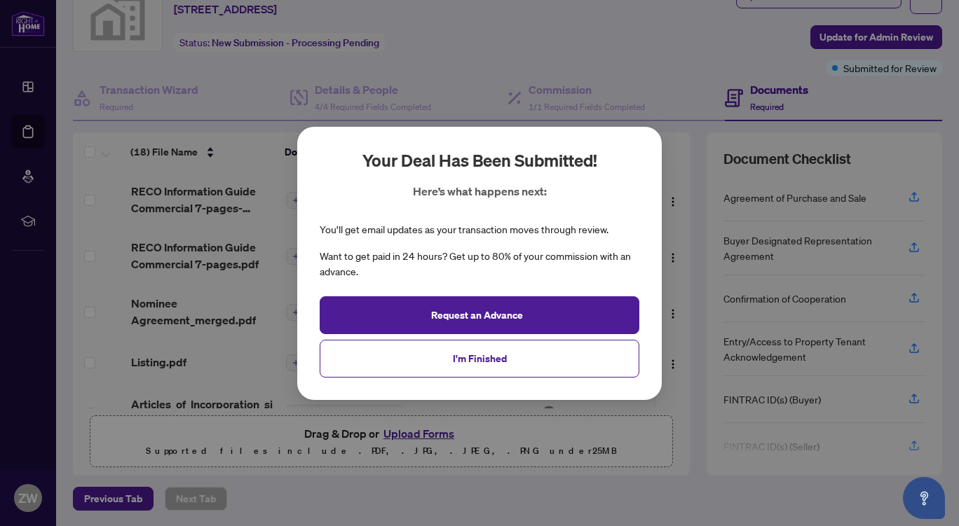 This screenshot has height=526, width=959. Describe the element at coordinates (479, 315) in the screenshot. I see `a: Request an Advance` at that location.